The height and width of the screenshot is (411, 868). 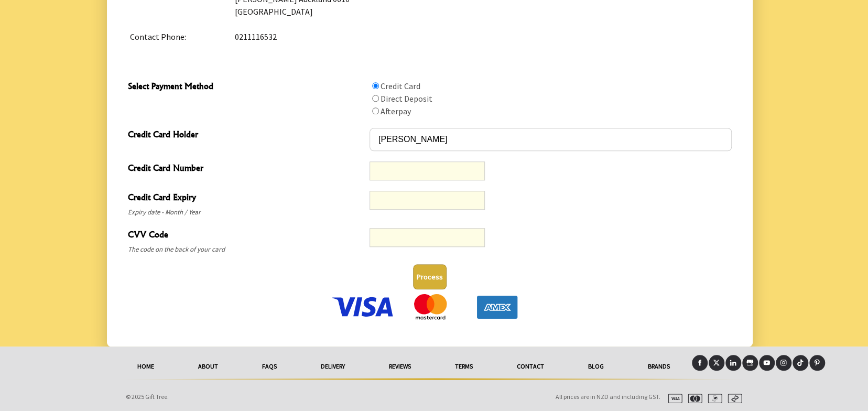 I want to click on a: Facebook, so click(x=700, y=362).